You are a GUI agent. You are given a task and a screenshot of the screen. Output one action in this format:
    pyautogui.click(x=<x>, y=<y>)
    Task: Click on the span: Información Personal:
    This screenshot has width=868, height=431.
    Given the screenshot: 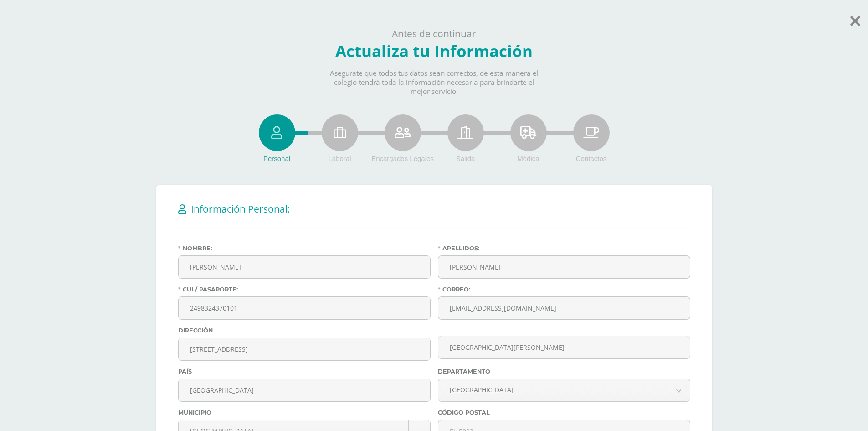 What is the action you would take?
    pyautogui.click(x=241, y=209)
    